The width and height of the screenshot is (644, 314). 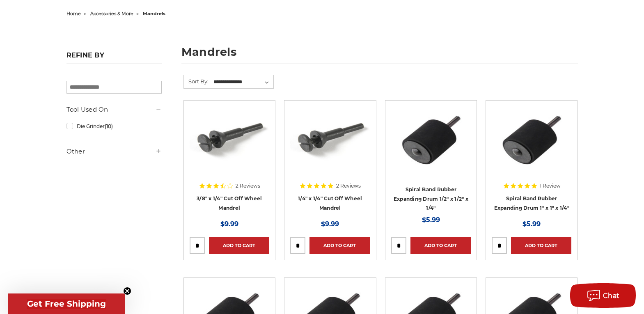 I want to click on a: BHA's 1 inch x 1 inch rubber drum bottom profile, for reliable spiral band attachment., so click(x=532, y=159).